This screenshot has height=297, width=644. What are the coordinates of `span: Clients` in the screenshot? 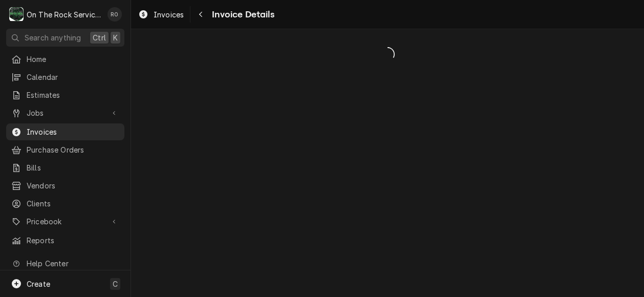 It's located at (72, 204).